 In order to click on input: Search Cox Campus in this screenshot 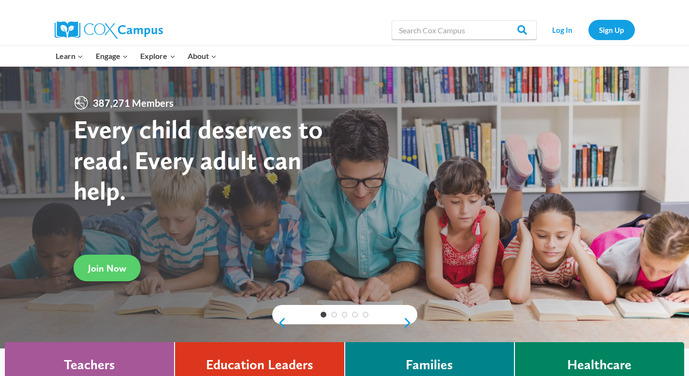, I will do `click(464, 30)`.